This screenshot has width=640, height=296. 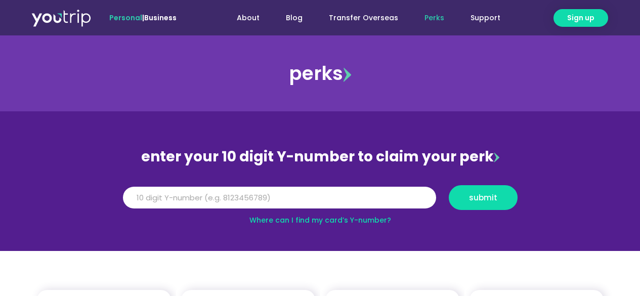 What do you see at coordinates (279, 198) in the screenshot?
I see `input: 10 digit Y-number (e.g. 8123456789)` at bounding box center [279, 198].